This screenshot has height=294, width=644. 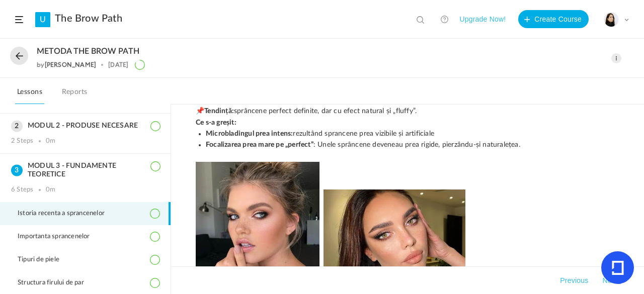 What do you see at coordinates (43, 19) in the screenshot?
I see `a: U` at bounding box center [43, 19].